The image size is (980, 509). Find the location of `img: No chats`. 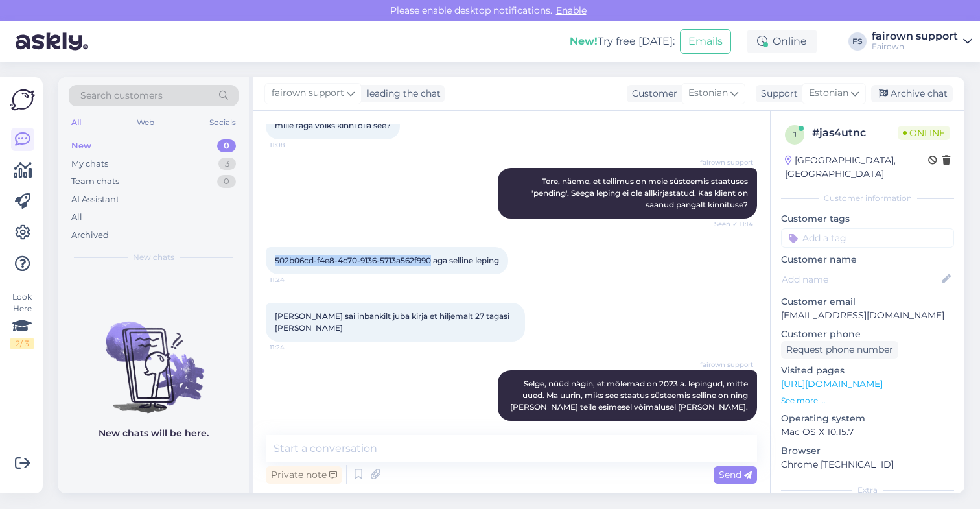

img: No chats is located at coordinates (153, 357).